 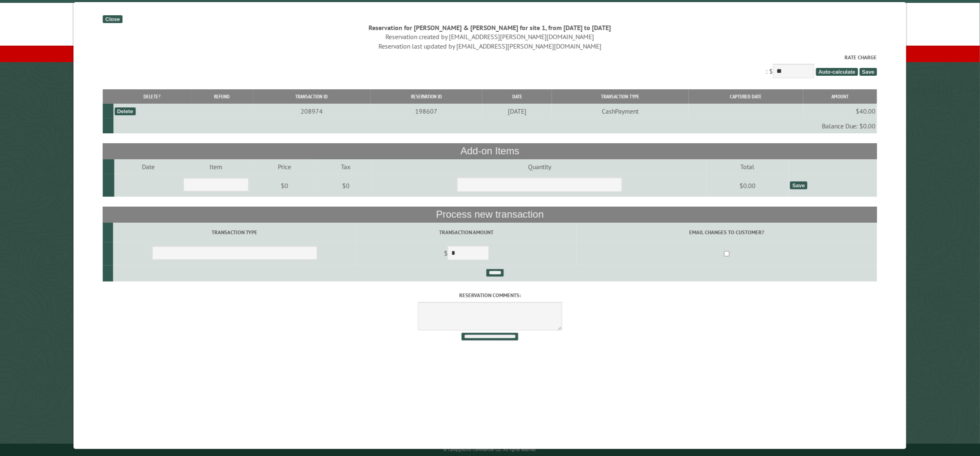 What do you see at coordinates (746, 96) in the screenshot?
I see `th: Captured Date` at bounding box center [746, 96].